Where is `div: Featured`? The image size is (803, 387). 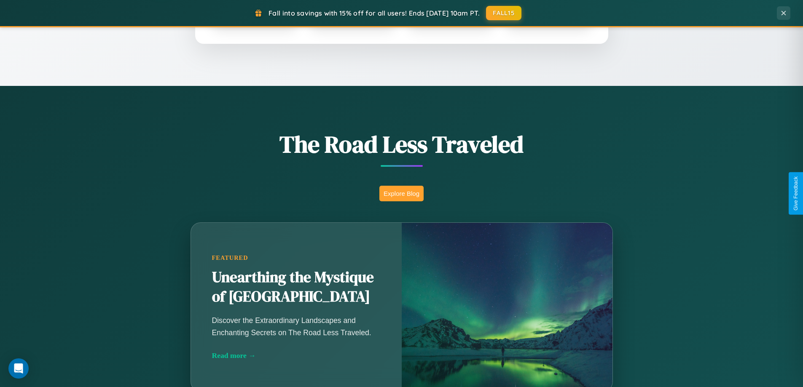
div: Featured is located at coordinates (296, 258).